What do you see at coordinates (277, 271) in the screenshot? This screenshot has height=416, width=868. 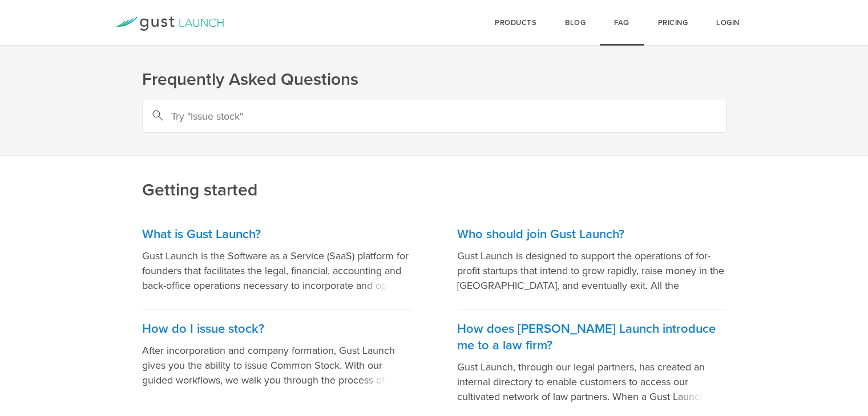 I see `p: Gust Launch is the Software as a Service (SaaS) platform for founders that facilitates the legal,...` at bounding box center [277, 271].